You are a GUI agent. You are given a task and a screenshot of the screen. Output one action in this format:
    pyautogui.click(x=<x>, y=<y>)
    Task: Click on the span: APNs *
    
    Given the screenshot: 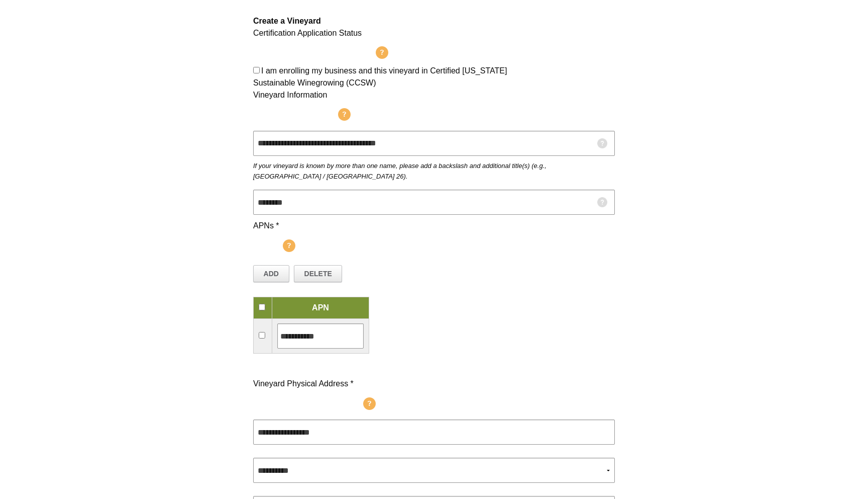 What is the action you would take?
    pyautogui.click(x=266, y=225)
    